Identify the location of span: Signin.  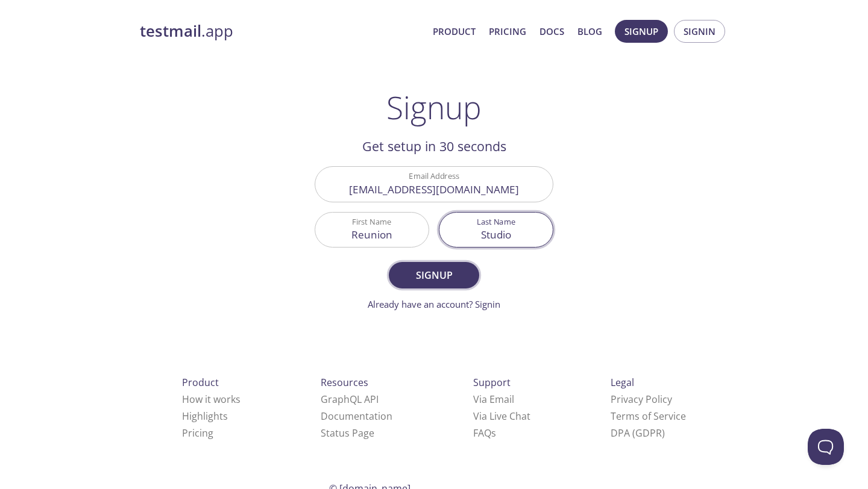
(699, 31).